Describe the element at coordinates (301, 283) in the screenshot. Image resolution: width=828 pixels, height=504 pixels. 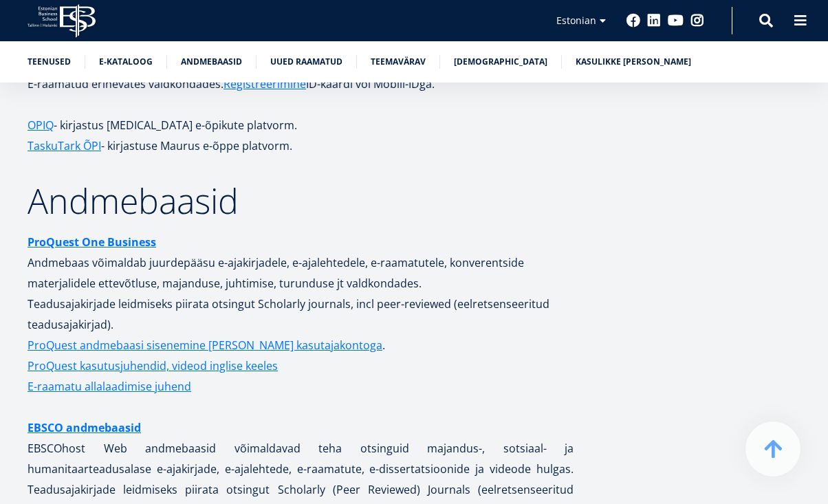
I see `p: Andmebaas võimaldab juurdepääsu e-ajakirjadele, e-ajalehtedele, e-raamatutele, konverentside mate...` at that location.